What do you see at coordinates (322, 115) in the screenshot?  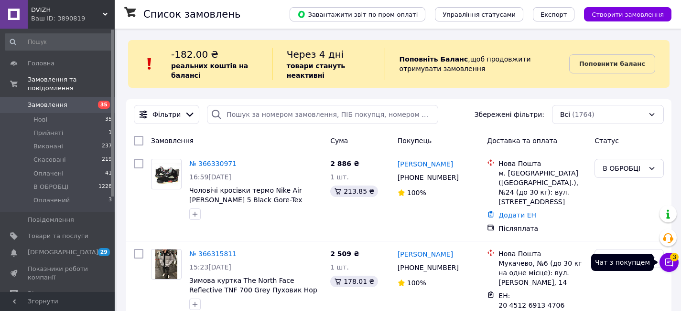 I see `input: Пошук за номером замовлення, ПІБ покупця, номером телефону, Email, номером накладної` at bounding box center [322, 115].